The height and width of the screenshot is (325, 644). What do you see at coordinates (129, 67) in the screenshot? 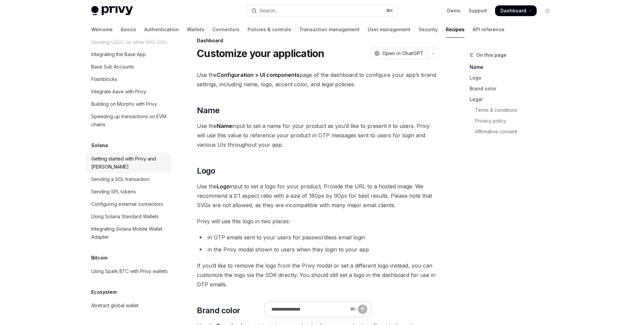
I see `a: Base Sub Accounts` at bounding box center [129, 67].